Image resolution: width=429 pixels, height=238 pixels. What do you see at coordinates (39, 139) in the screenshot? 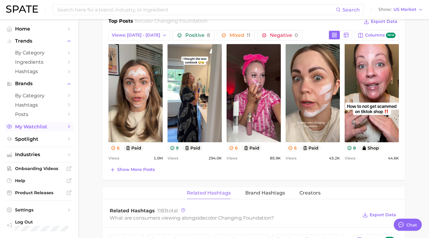
I see `span: Spotlight` at bounding box center [39, 139].